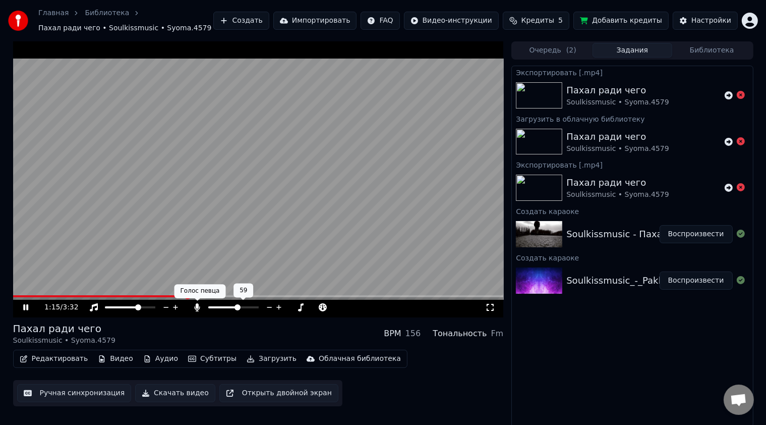  Describe the element at coordinates (359, 358) in the screenshot. I see `div: Облачная библиотека` at that location.